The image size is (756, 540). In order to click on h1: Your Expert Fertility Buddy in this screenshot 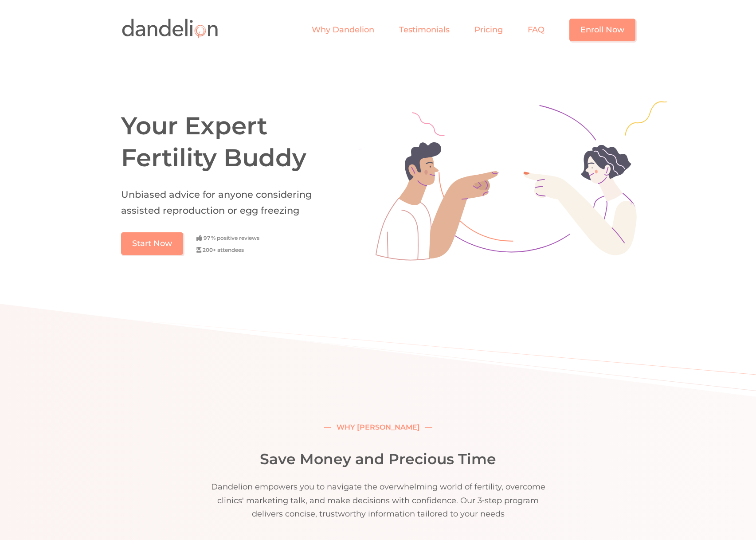, I will do `click(227, 141)`.